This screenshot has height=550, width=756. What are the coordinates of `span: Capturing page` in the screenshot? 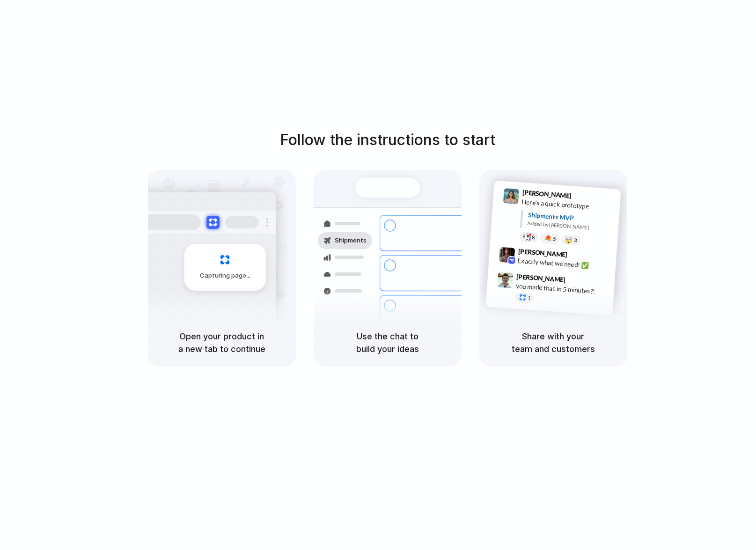 It's located at (226, 276).